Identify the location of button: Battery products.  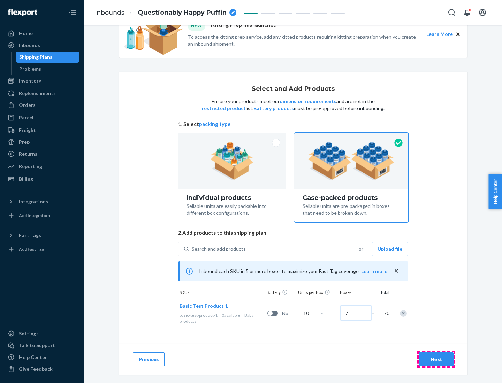
(274, 108).